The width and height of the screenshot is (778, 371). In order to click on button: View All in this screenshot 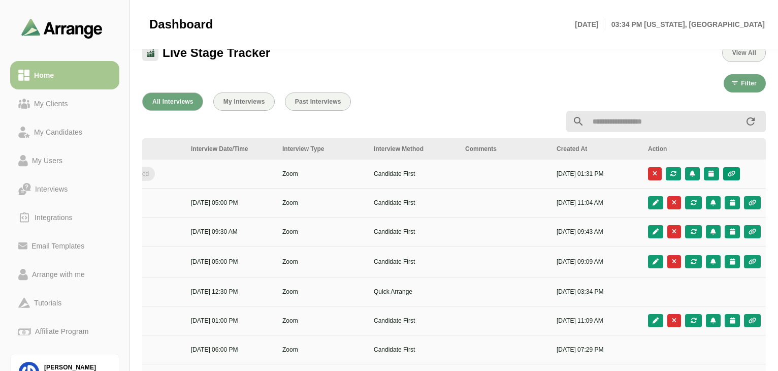, I will do `click(744, 53)`.